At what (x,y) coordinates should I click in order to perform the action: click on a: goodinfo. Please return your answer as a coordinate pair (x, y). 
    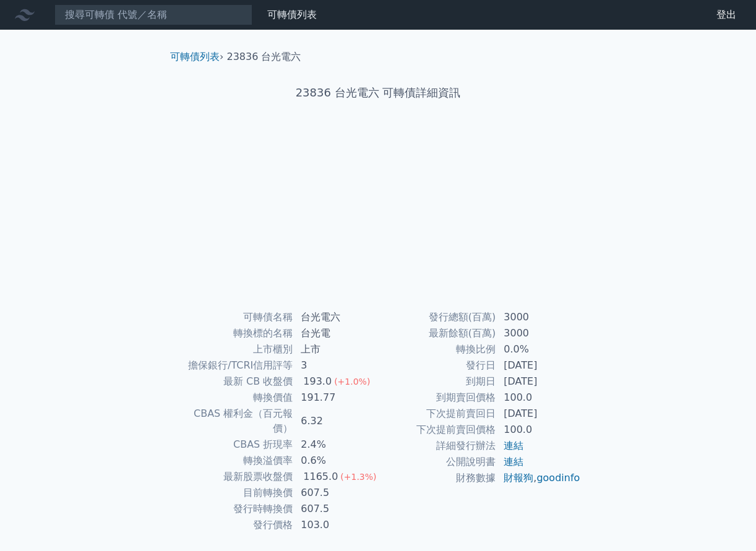
    Looking at the image, I should click on (558, 477).